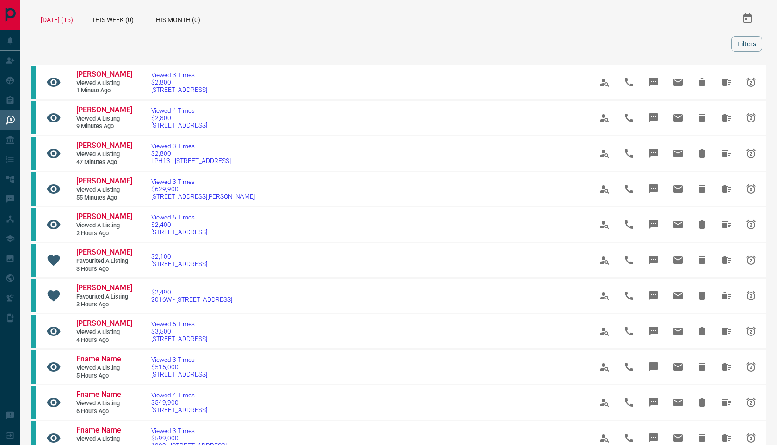 This screenshot has width=777, height=445. What do you see at coordinates (104, 198) in the screenshot?
I see `span: 55 minutes ago` at bounding box center [104, 198].